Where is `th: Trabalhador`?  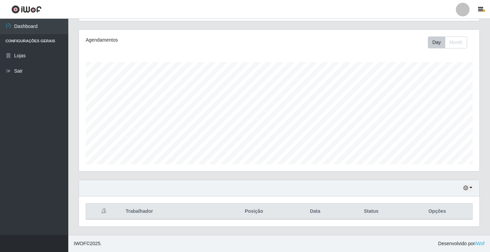 th: Trabalhador is located at coordinates (170, 212).